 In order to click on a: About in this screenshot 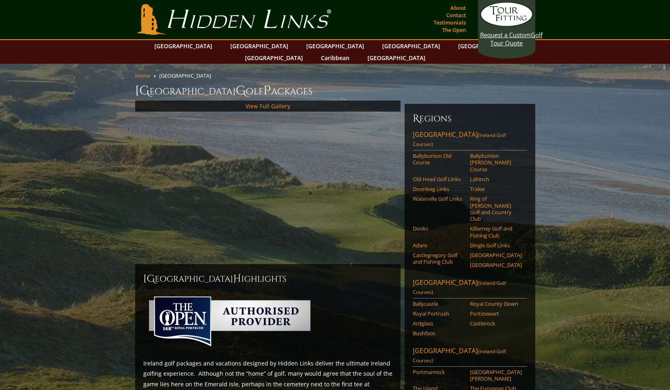, I will do `click(458, 8)`.